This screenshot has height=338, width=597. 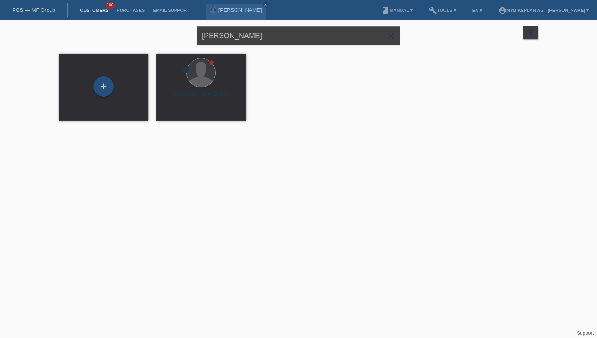 I want to click on input: Search..., so click(x=299, y=36).